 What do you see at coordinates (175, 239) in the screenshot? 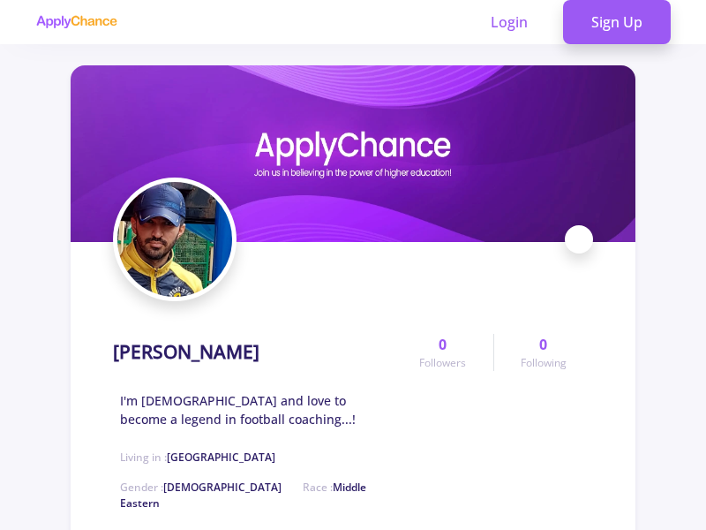
I see `img: Ahmad Kolandi avatar` at bounding box center [175, 239].